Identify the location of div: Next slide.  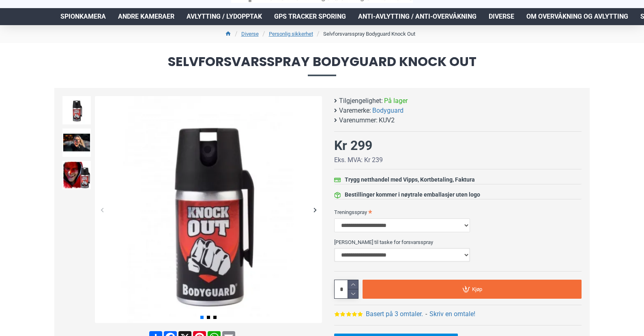
(315, 210).